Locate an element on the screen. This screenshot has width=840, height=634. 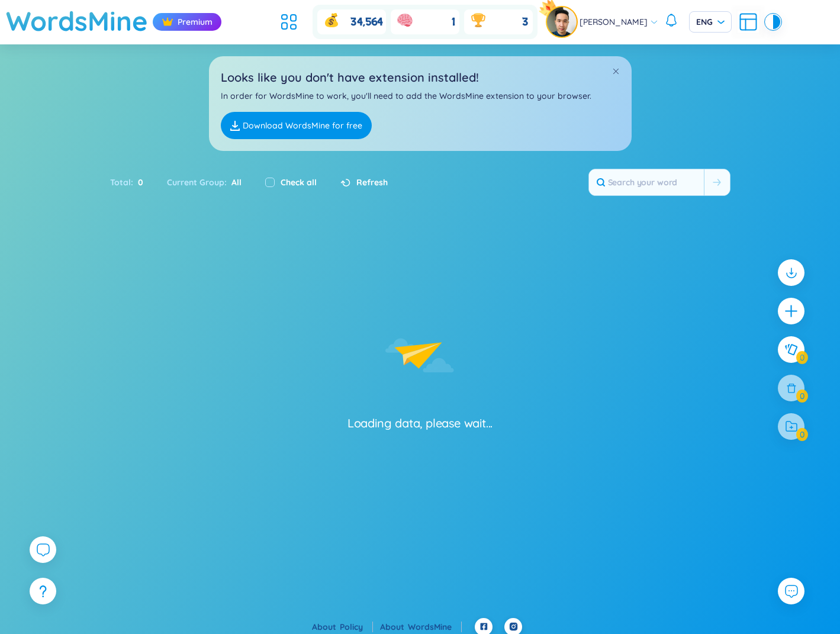
span: All is located at coordinates (234, 182).